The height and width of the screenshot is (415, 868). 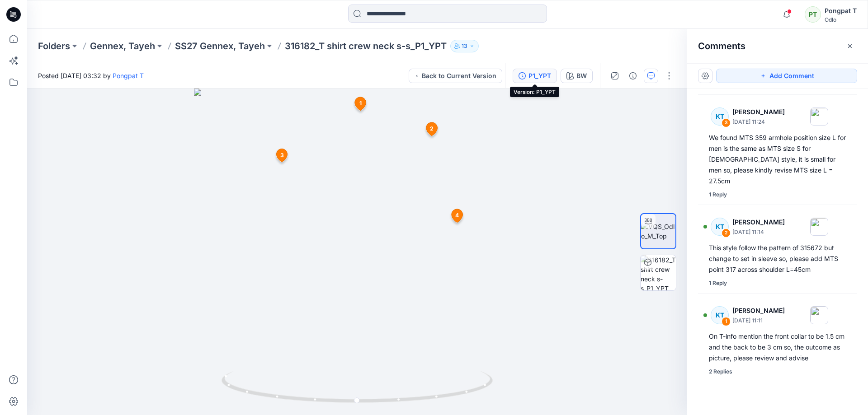 I want to click on button: Add Comment, so click(x=786, y=76).